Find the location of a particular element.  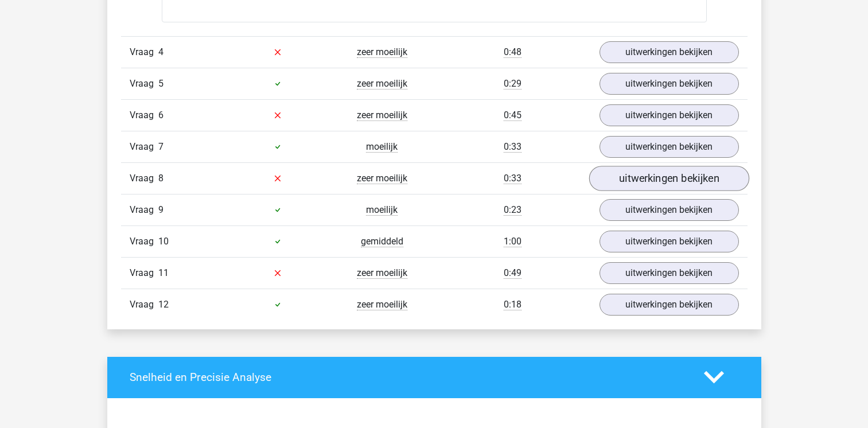

span: 1:00 is located at coordinates (513, 241).